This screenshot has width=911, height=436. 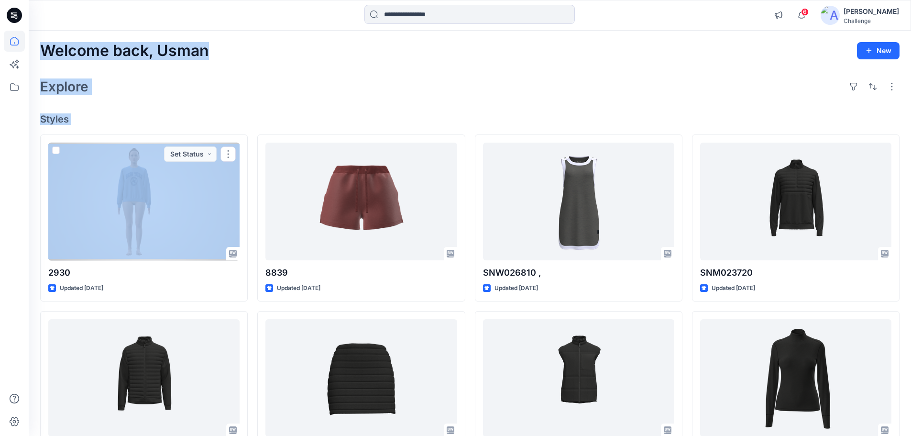 I want to click on h2: Explore, so click(x=64, y=87).